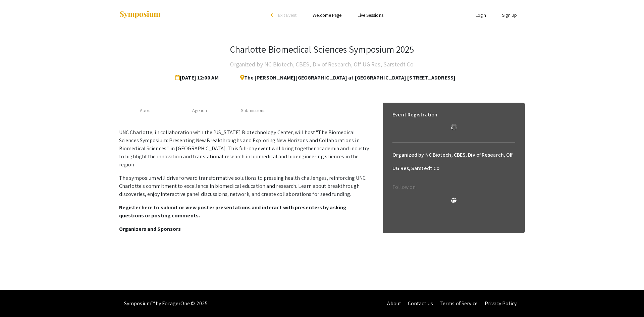  Describe the element at coordinates (253, 110) in the screenshot. I see `div: Submissions` at that location.